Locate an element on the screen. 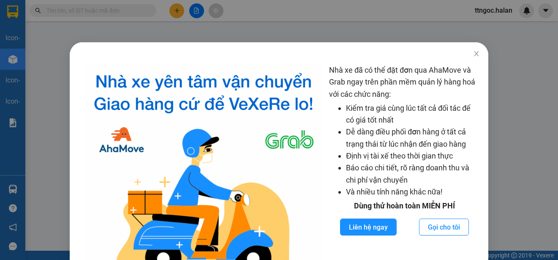  li: Báo cáo chi tiết, rõ ràng doanh thu và chi phí vận chuyển is located at coordinates (413, 174).